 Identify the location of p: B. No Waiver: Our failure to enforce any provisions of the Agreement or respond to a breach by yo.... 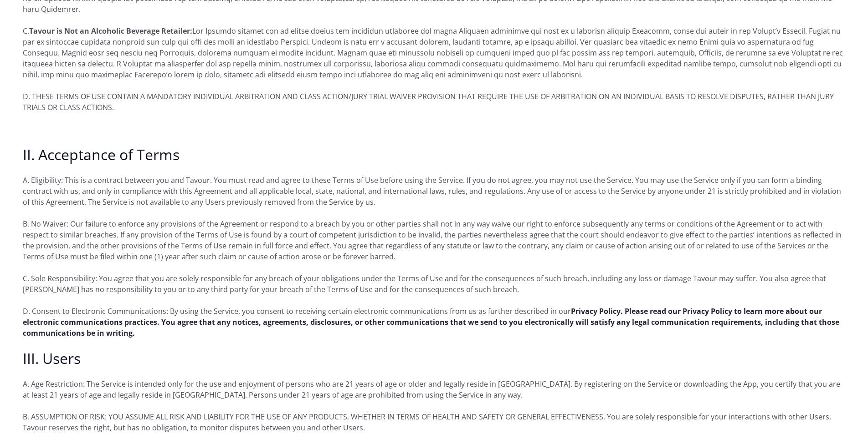
(434, 240).